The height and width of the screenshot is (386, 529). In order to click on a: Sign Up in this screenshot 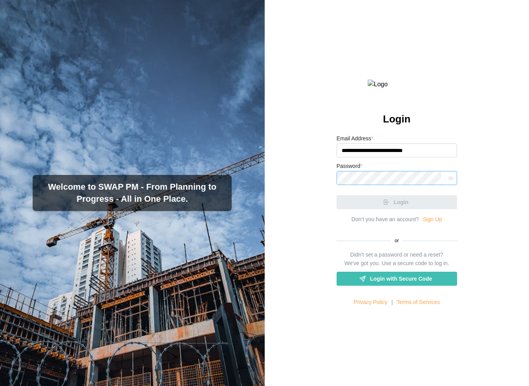, I will do `click(433, 220)`.